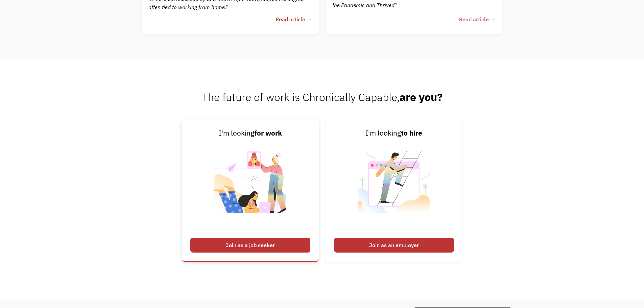 Image resolution: width=644 pixels, height=308 pixels. Describe the element at coordinates (394, 245) in the screenshot. I see `div: Join as an employer` at that location.